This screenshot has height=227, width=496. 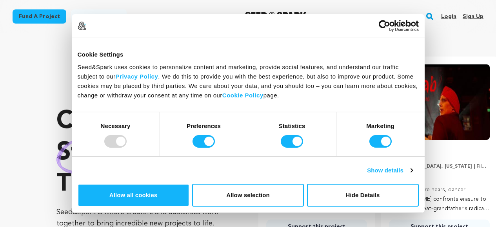 I want to click on strong: Marketing, so click(x=380, y=125).